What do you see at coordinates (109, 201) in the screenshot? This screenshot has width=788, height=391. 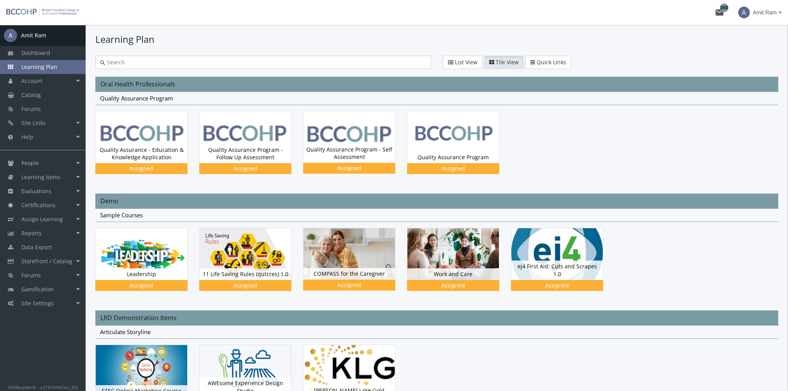 I see `span: Demo` at bounding box center [109, 201].